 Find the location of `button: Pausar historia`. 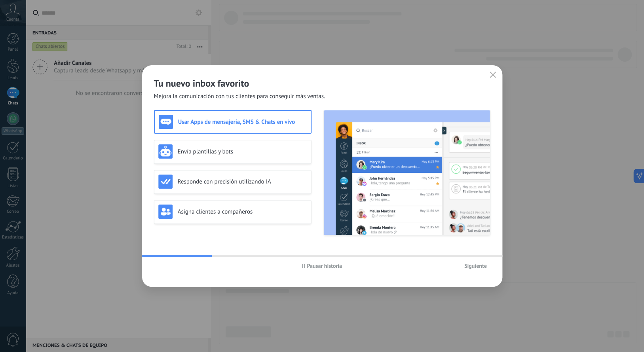

button: Pausar historia is located at coordinates (322, 266).